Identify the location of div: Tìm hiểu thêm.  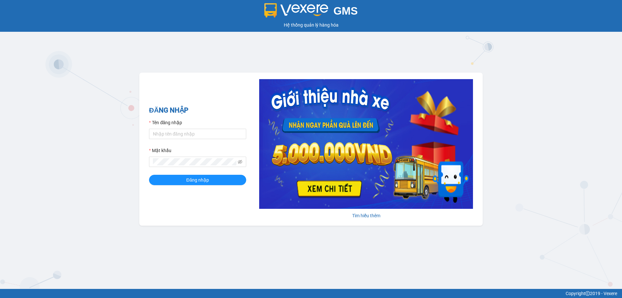
(366, 215).